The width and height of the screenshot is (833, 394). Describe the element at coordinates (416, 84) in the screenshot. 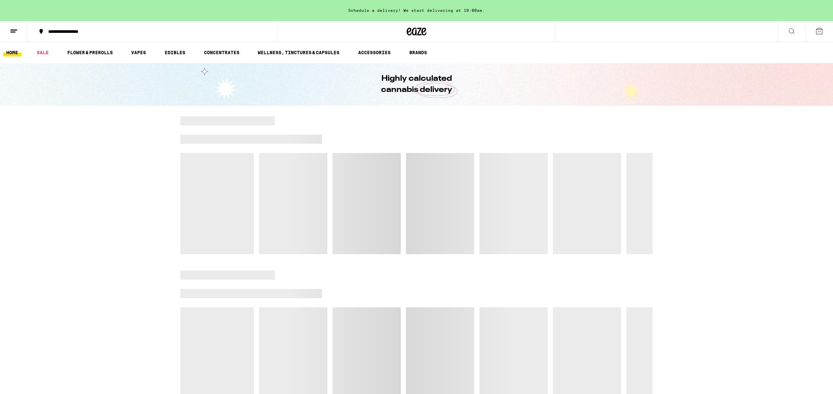

I see `h1: Highly calculated cannabis delivery` at that location.